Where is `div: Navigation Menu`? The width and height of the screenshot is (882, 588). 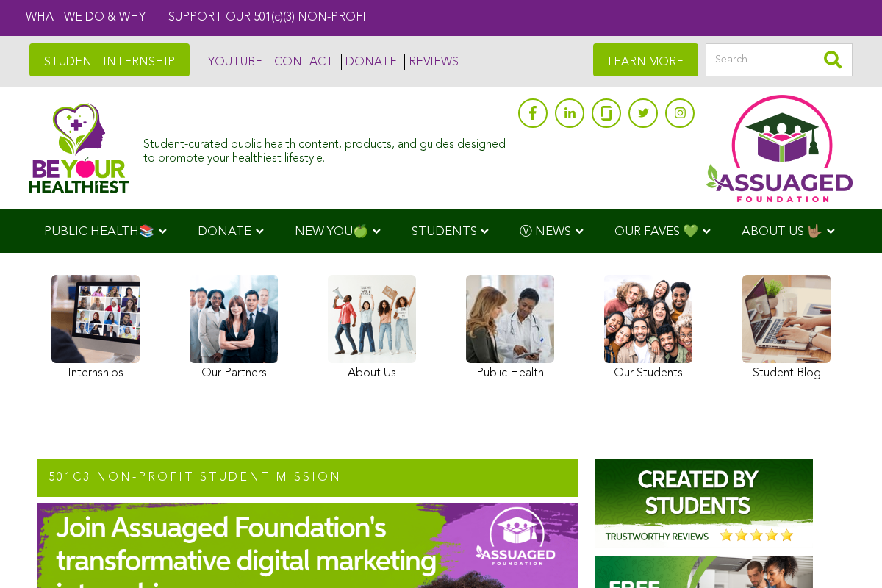
div: Navigation Menu is located at coordinates (441, 230).